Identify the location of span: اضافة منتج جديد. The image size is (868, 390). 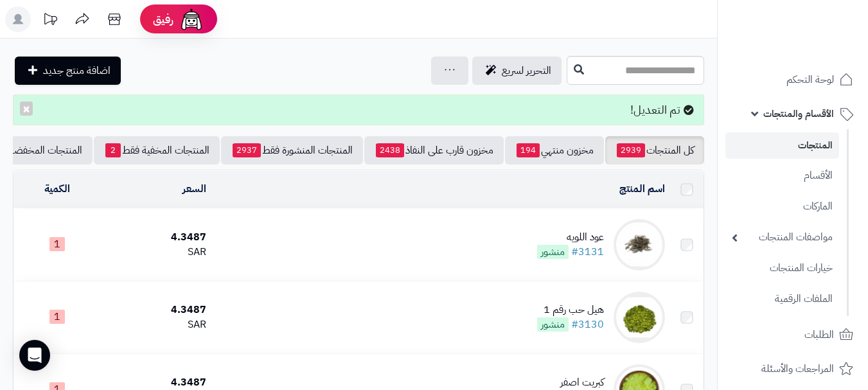
(76, 71).